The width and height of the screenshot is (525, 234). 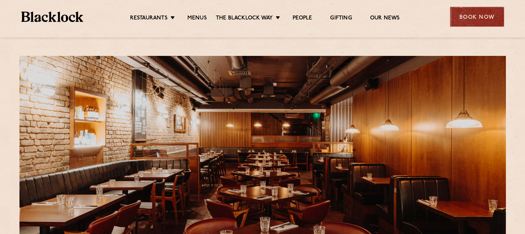 I want to click on a: Gifting, so click(x=341, y=19).